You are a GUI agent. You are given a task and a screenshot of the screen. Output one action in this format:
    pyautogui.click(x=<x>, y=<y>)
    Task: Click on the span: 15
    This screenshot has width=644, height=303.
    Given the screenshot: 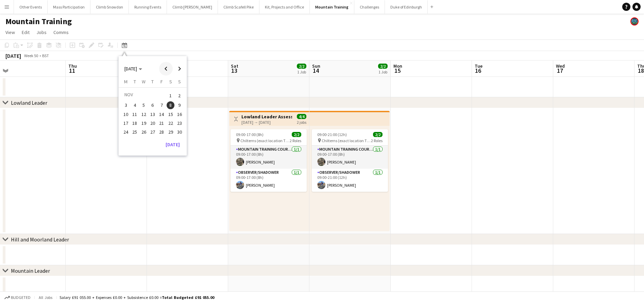 What is the action you would take?
    pyautogui.click(x=397, y=70)
    